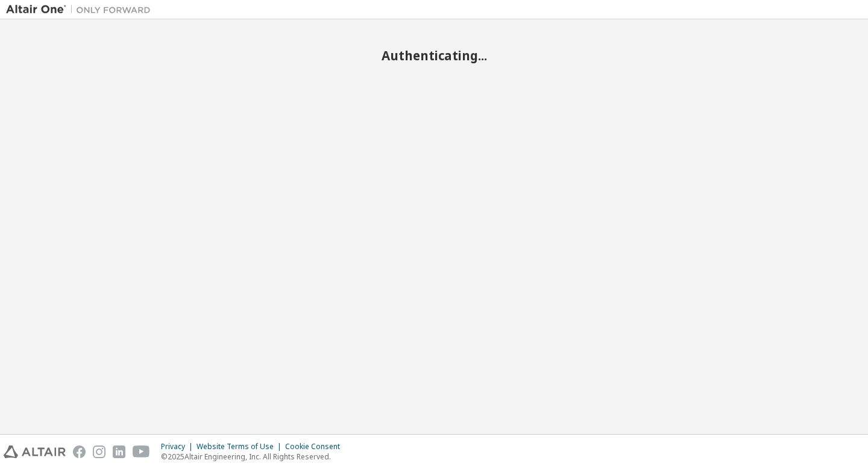 The width and height of the screenshot is (868, 469). I want to click on div: Cookie Consent, so click(316, 447).